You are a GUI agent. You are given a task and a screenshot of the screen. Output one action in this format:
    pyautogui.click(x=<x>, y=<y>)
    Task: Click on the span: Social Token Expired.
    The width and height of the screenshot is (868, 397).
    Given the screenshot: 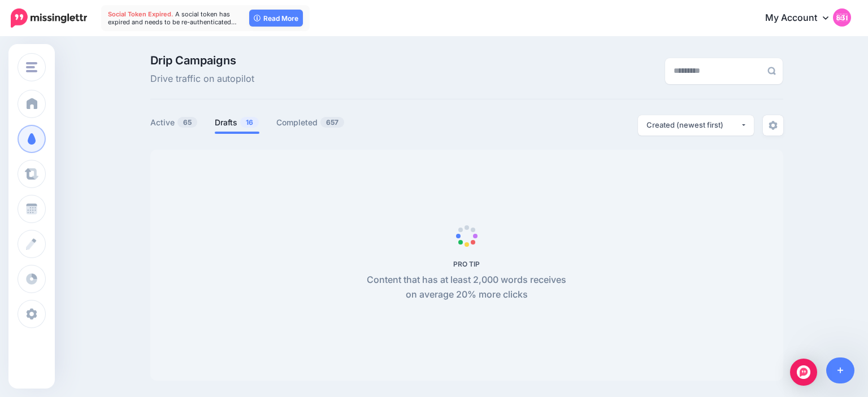 What is the action you would take?
    pyautogui.click(x=141, y=14)
    